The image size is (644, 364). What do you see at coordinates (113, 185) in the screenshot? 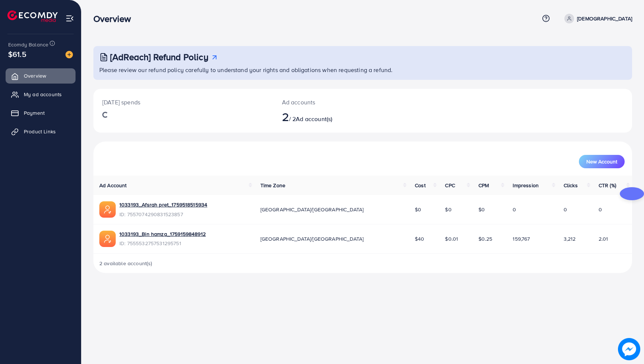
I see `span: Ad Account` at bounding box center [113, 185].